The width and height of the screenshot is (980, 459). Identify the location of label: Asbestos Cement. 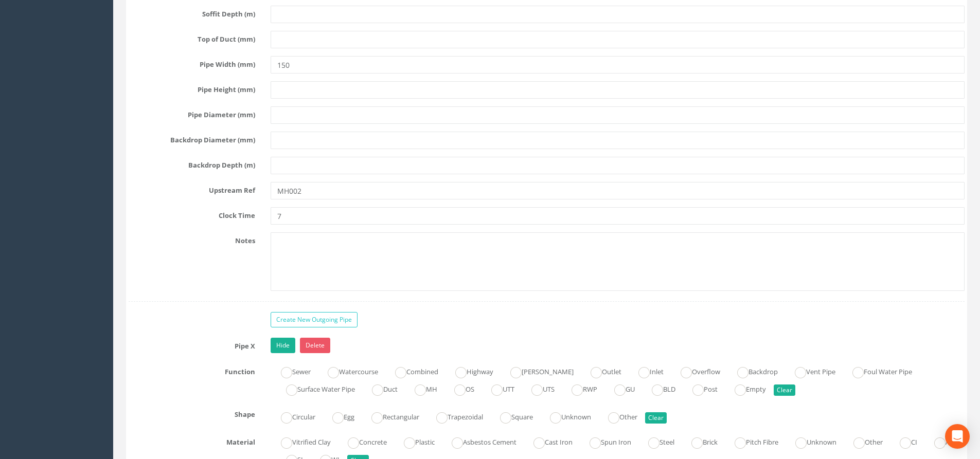
(479, 441).